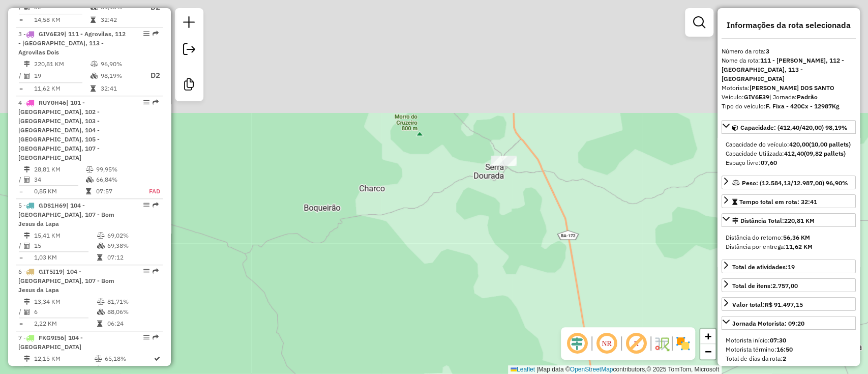 This screenshot has width=868, height=374. Describe the element at coordinates (523, 369) in the screenshot. I see `a: Leaflet` at that location.